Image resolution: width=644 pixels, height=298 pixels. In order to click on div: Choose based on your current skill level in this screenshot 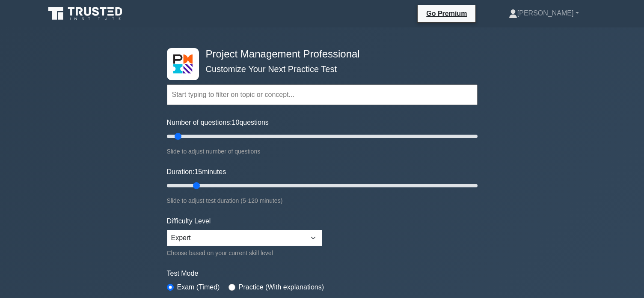, I will do `click(244, 253)`.